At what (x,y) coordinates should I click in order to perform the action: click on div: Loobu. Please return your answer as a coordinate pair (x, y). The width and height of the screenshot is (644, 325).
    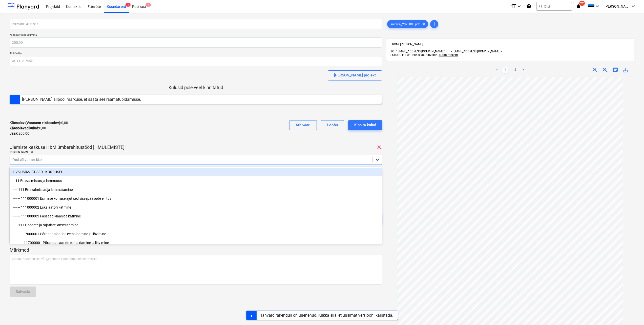
    Looking at the image, I should click on (333, 125).